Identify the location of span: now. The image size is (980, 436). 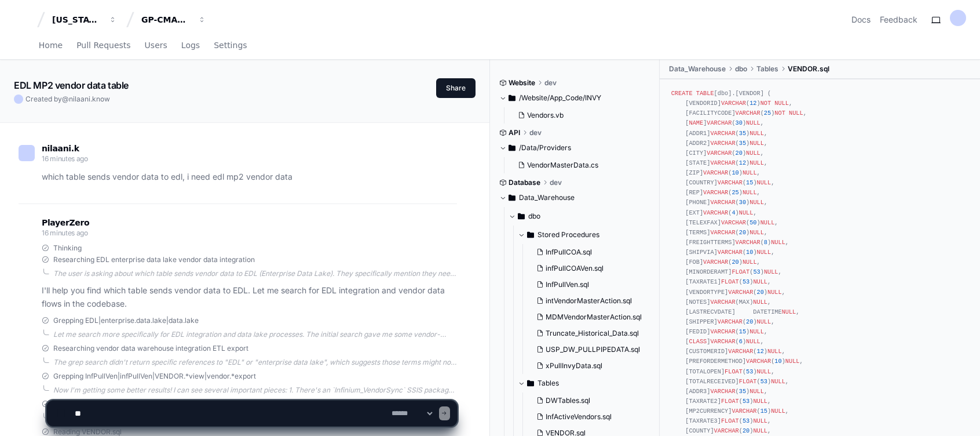
(103, 99).